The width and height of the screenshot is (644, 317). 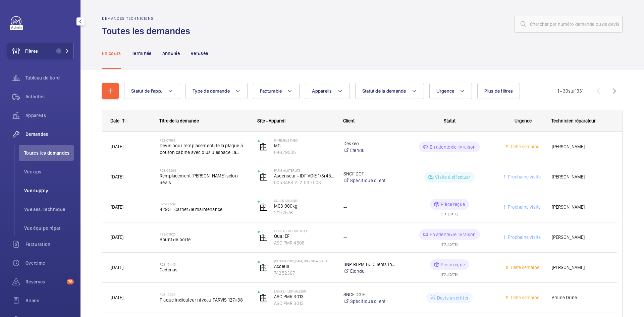 I want to click on span: 1, so click(x=59, y=51).